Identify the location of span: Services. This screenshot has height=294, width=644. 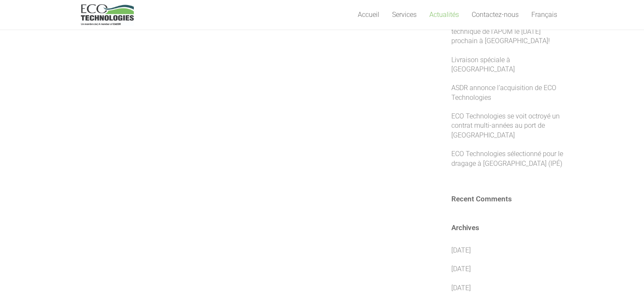
(404, 14).